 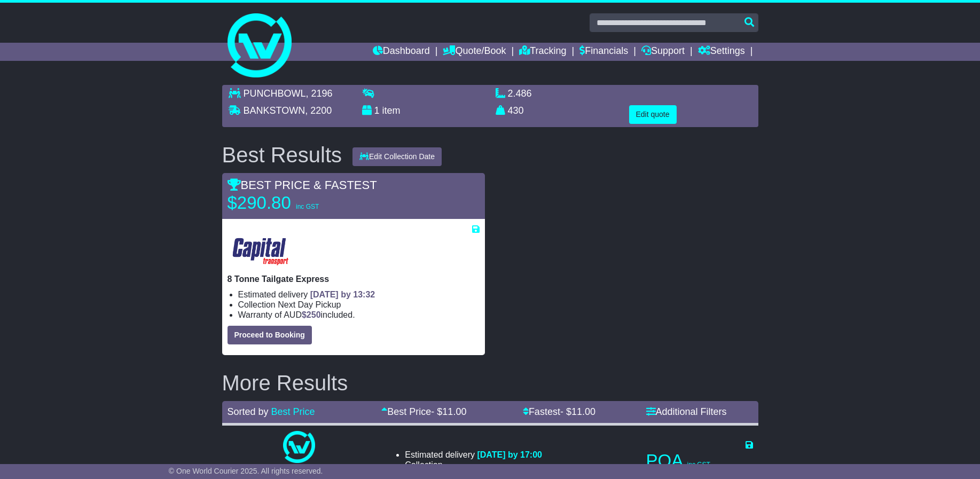 What do you see at coordinates (320, 93) in the screenshot?
I see `span: , 2196` at bounding box center [320, 93].